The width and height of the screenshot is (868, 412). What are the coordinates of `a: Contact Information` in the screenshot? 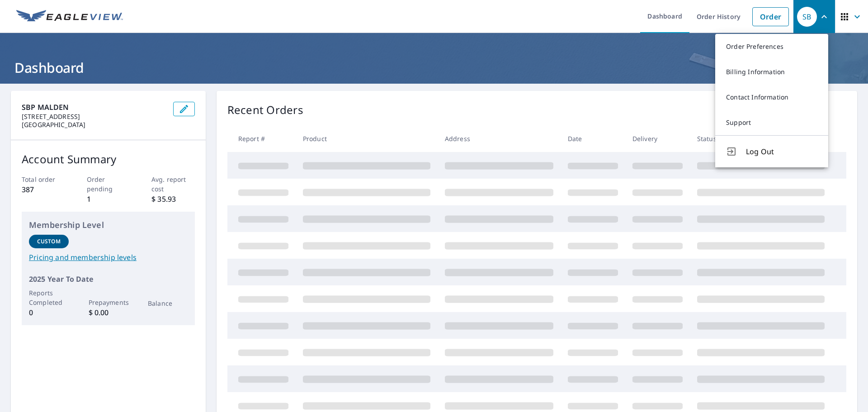 It's located at (771, 97).